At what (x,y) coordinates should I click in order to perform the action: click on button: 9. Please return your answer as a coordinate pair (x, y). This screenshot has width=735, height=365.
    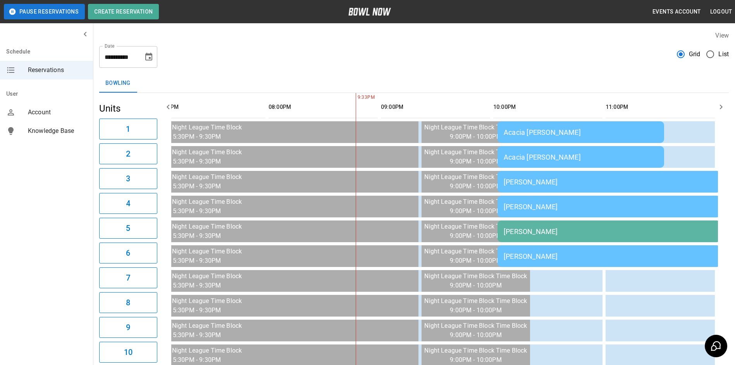
    Looking at the image, I should click on (128, 328).